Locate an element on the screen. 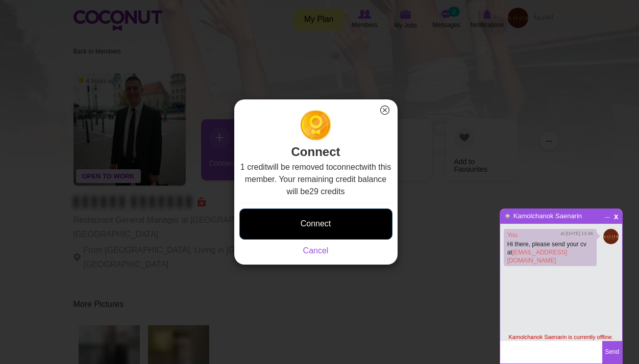  p: Hi there, please send your cv at is located at coordinates (550, 252).